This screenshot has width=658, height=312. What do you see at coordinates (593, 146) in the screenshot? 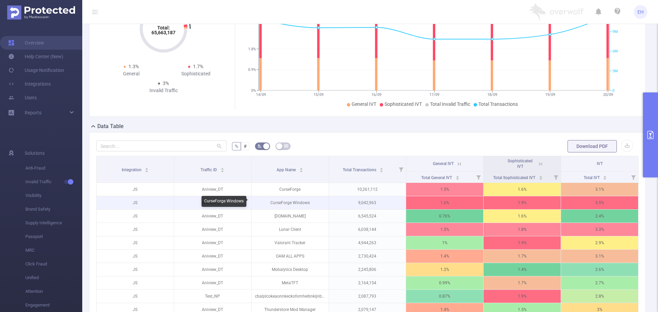
I see `button: Download PDF` at bounding box center [593, 146].